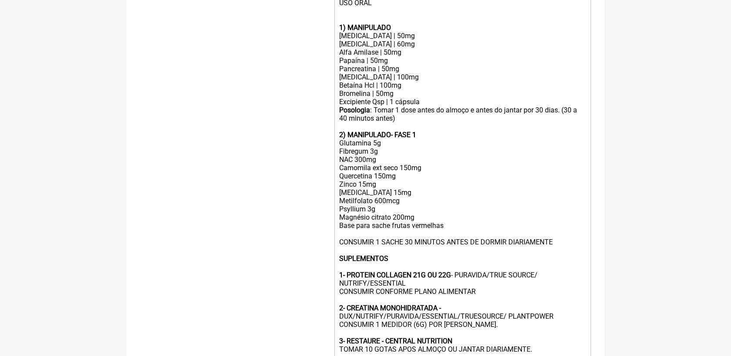  What do you see at coordinates (462, 60) in the screenshot?
I see `div: Papaína | 50mg` at bounding box center [462, 60].